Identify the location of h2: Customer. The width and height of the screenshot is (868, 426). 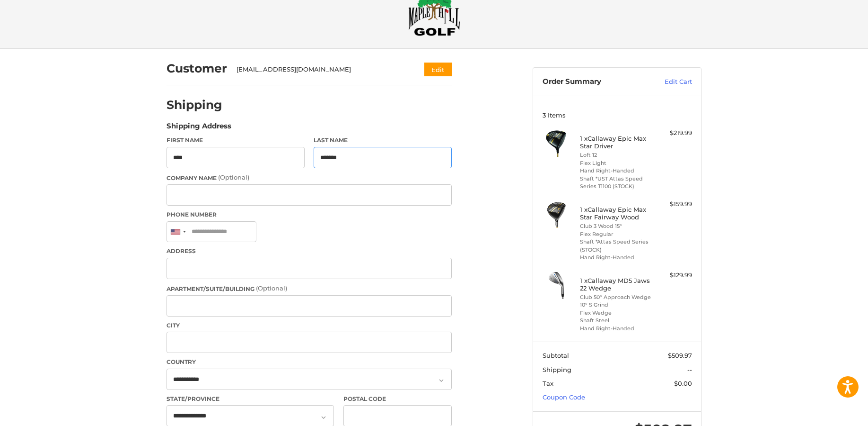
(197, 68).